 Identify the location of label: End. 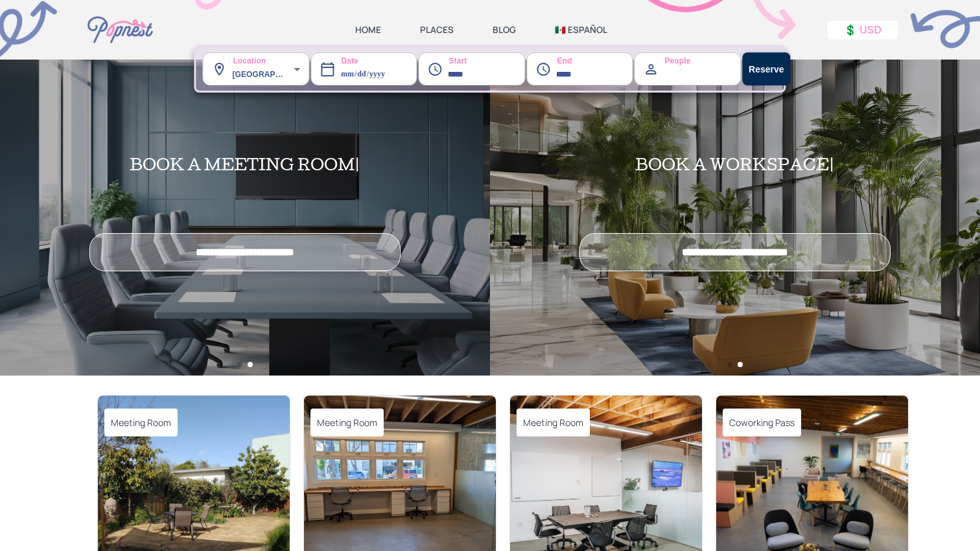
(554, 56).